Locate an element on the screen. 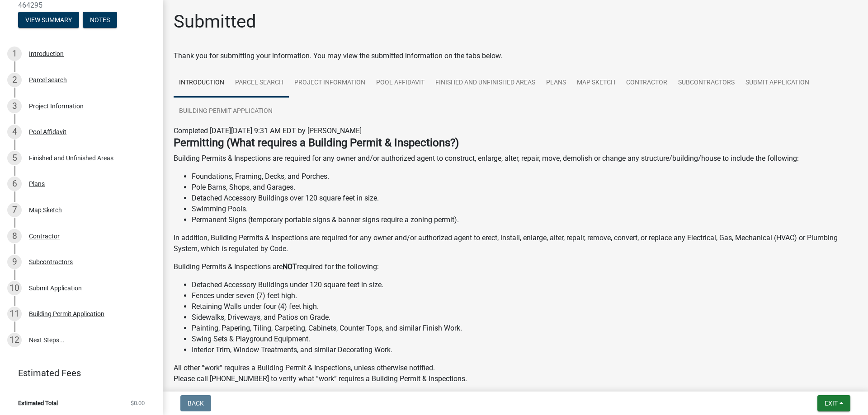 This screenshot has width=868, height=415. a: Parcel search is located at coordinates (259, 83).